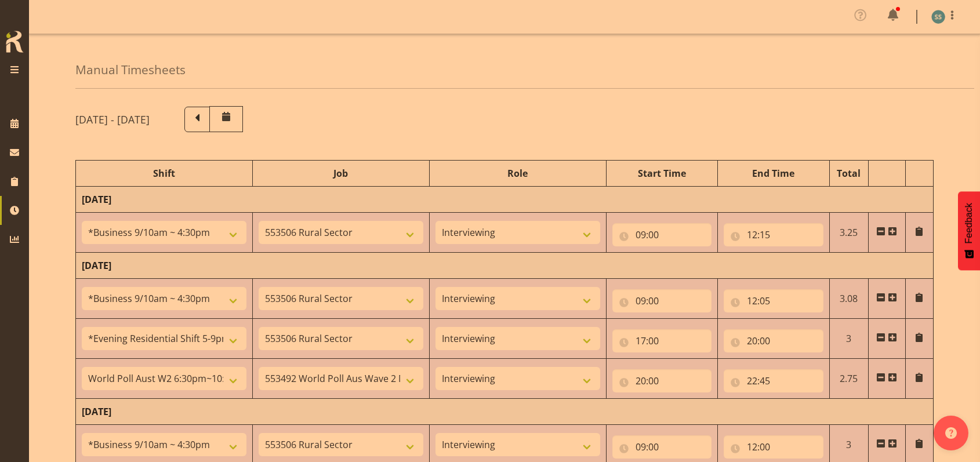  What do you see at coordinates (774, 173) in the screenshot?
I see `div: End Time` at bounding box center [774, 173].